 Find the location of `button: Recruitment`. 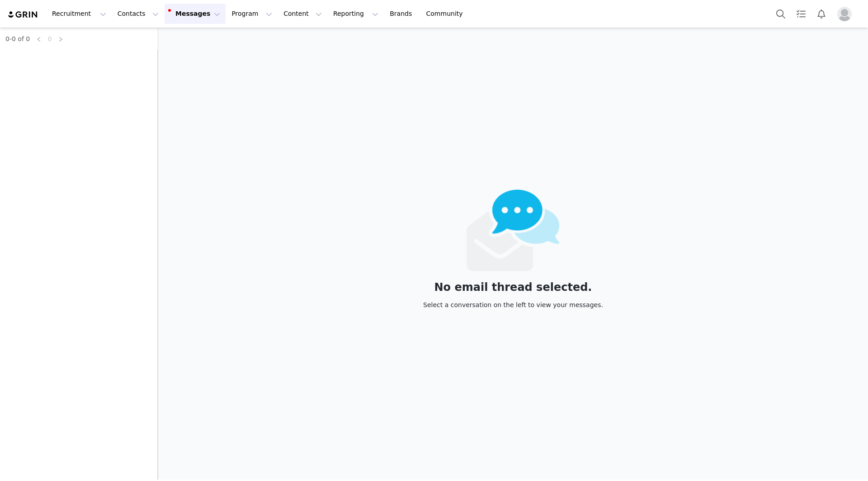

button: Recruitment is located at coordinates (79, 13).